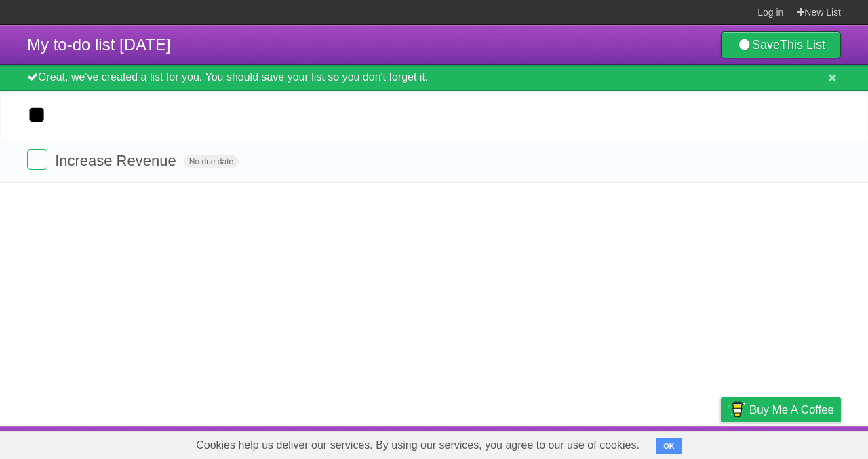 Image resolution: width=868 pixels, height=459 pixels. I want to click on b: This List, so click(802, 44).